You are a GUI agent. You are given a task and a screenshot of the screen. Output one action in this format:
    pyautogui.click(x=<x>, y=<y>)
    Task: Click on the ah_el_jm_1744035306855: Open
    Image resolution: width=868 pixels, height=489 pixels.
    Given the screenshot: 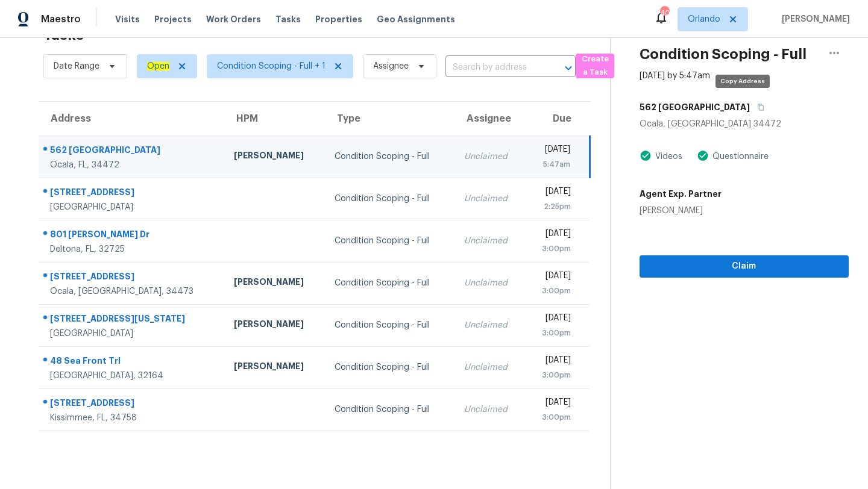 What is the action you would take?
    pyautogui.click(x=158, y=66)
    